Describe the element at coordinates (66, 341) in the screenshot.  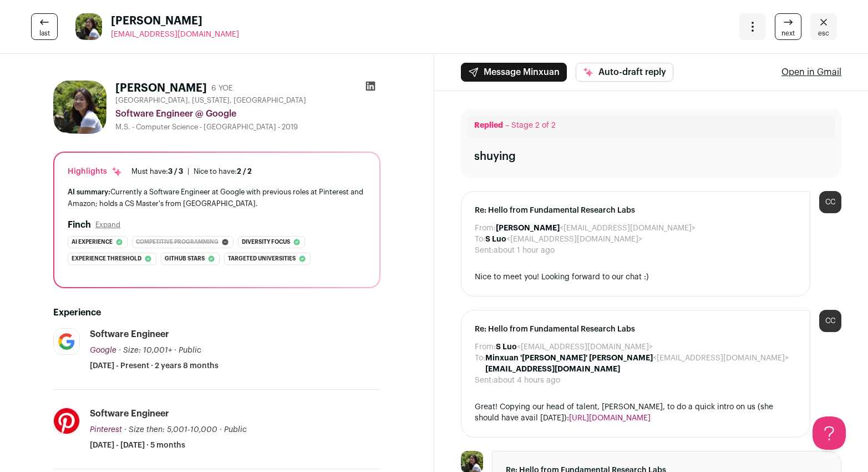
I see `img: 8d2c6156afa7017e60e680d3937f8205e5697781b6c771928cb24e9df88505de.jpg` at that location.